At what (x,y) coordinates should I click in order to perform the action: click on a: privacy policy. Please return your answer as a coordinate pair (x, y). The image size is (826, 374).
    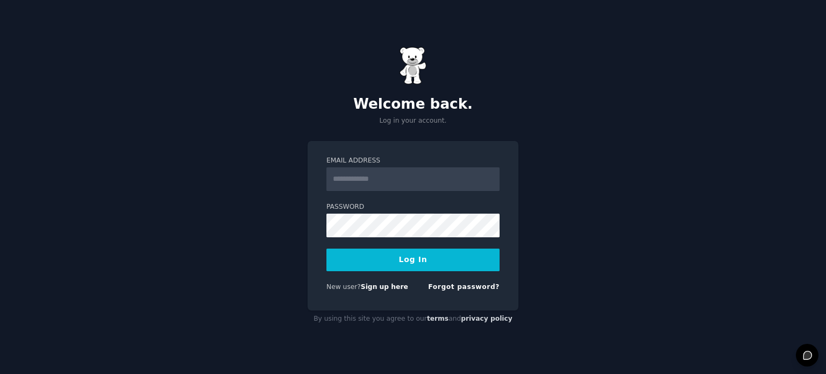
    Looking at the image, I should click on (487, 318).